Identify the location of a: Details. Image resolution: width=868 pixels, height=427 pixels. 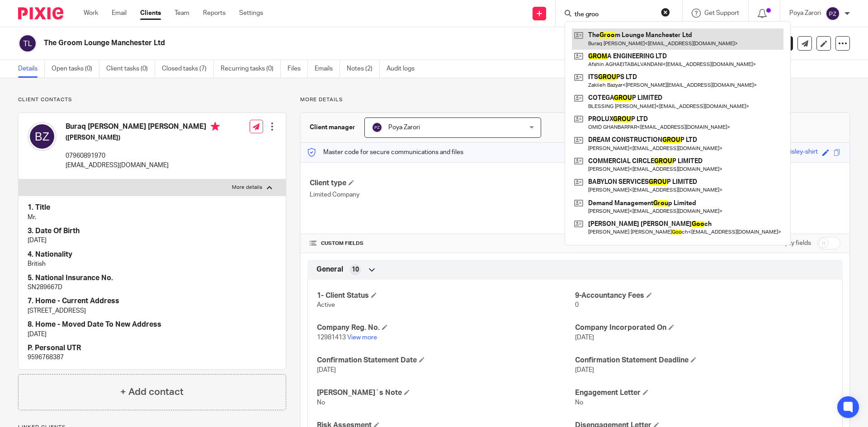
(31, 68).